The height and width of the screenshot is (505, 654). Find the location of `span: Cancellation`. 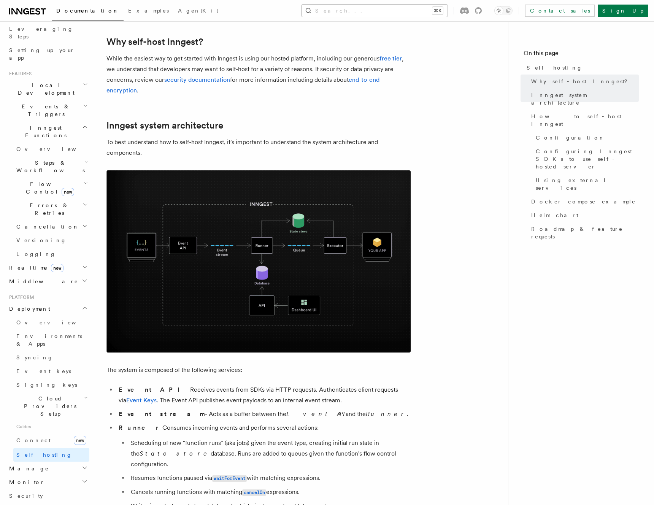

span: Cancellation is located at coordinates (46, 227).